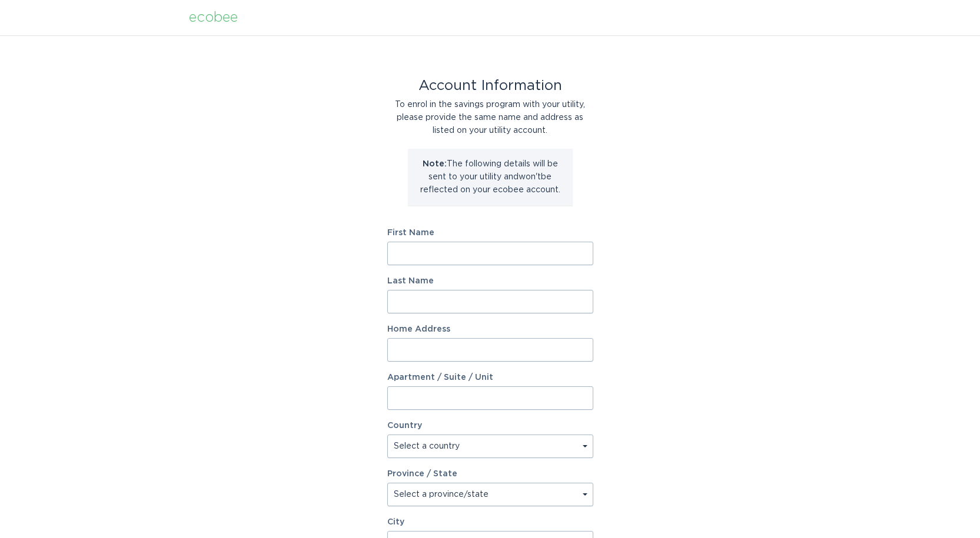  I want to click on div: To enrol in the savings program with your utility, please provide the same name and address as li..., so click(490, 118).